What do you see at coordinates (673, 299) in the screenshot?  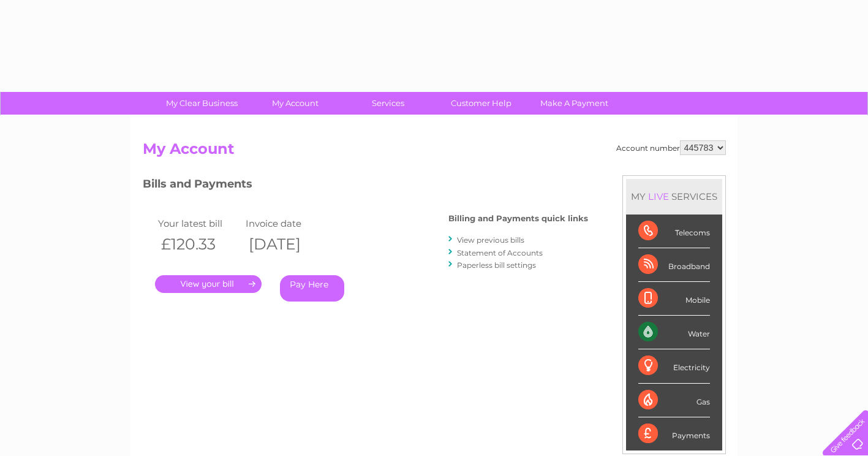 I see `div: Mobile` at bounding box center [673, 299].